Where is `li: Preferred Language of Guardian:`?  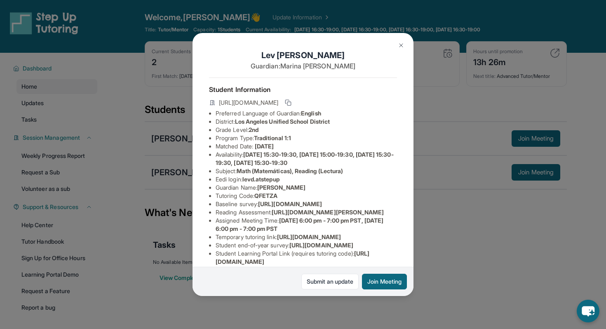
li: Preferred Language of Guardian: is located at coordinates (306, 113).